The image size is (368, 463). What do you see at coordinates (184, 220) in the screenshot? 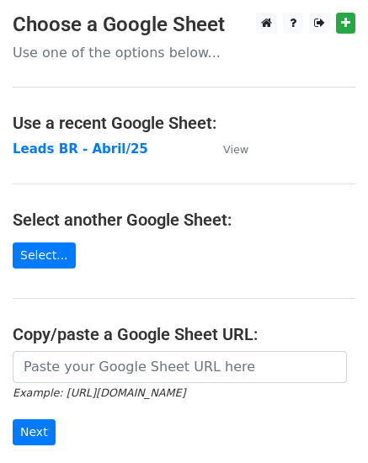
I see `h4: Select another Google Sheet:` at bounding box center [184, 220].